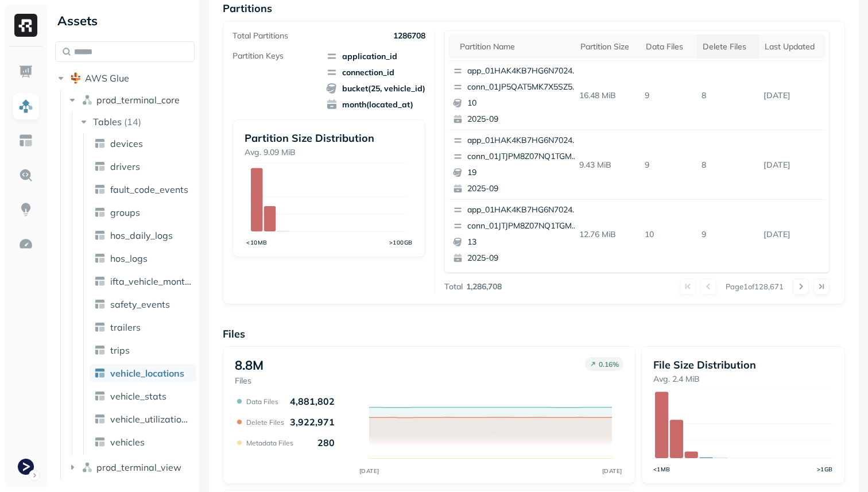  Describe the element at coordinates (26, 72) in the screenshot. I see `img: Dashboard` at that location.